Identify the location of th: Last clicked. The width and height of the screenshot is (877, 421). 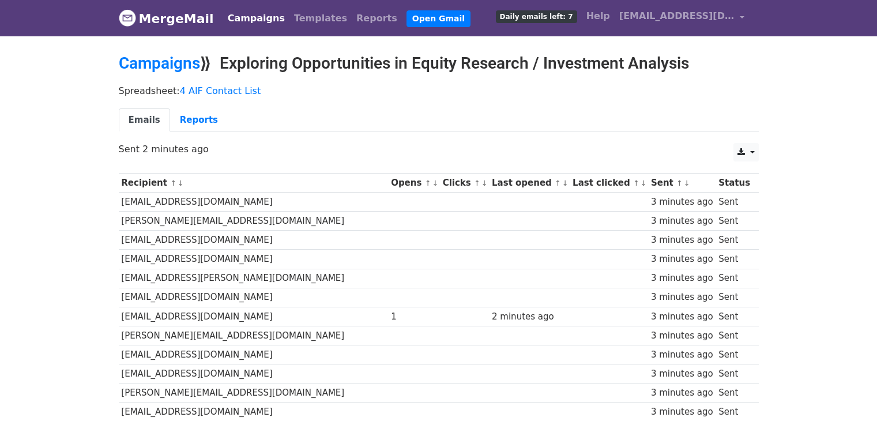
(609, 183).